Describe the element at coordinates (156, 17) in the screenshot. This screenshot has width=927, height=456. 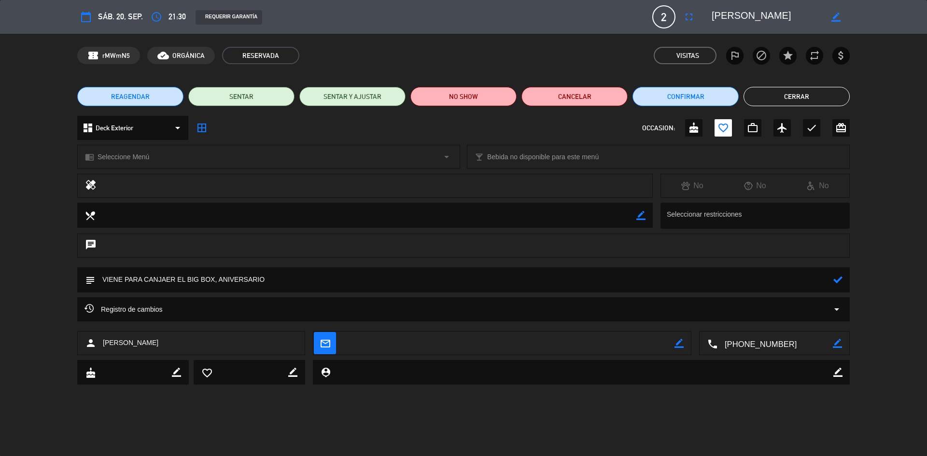
I see `button: access_time` at that location.